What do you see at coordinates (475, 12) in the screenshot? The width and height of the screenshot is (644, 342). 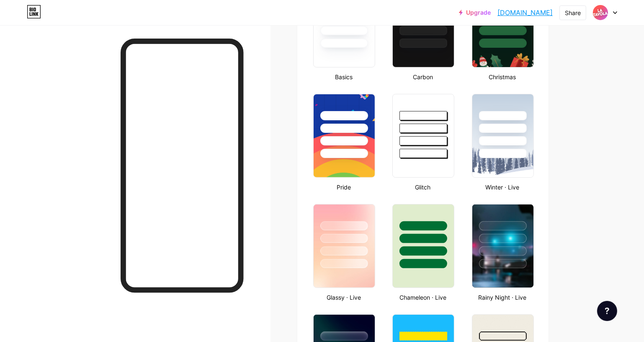 I see `a: Upgrade` at bounding box center [475, 12].